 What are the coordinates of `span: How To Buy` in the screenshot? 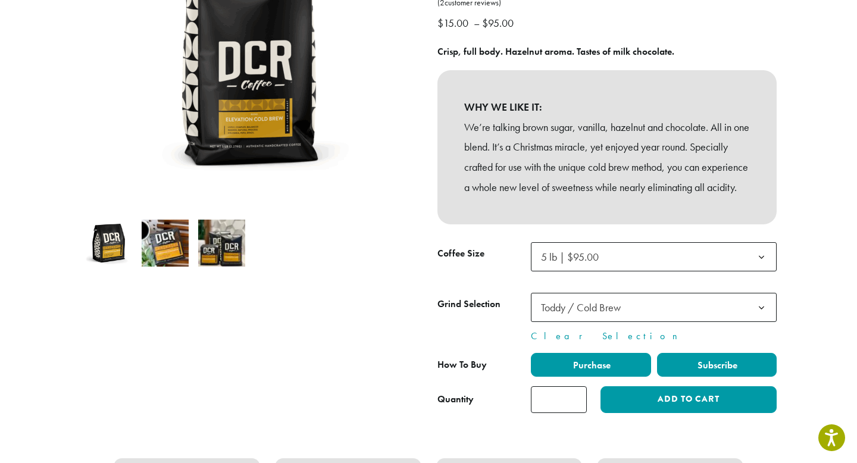 It's located at (462, 364).